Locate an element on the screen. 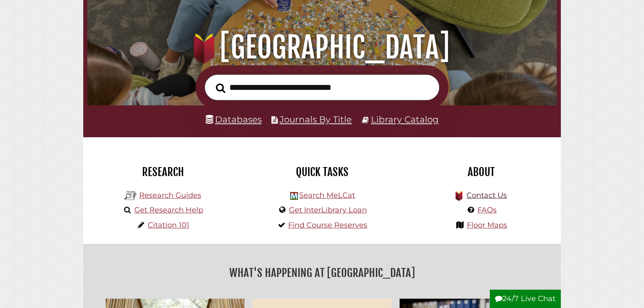  a: FAQs is located at coordinates (487, 210).